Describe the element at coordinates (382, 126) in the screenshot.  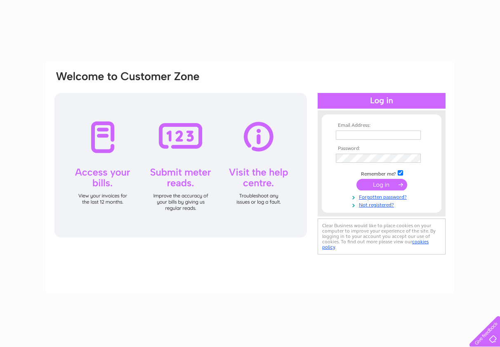
I see `th: Email Address:` at that location.